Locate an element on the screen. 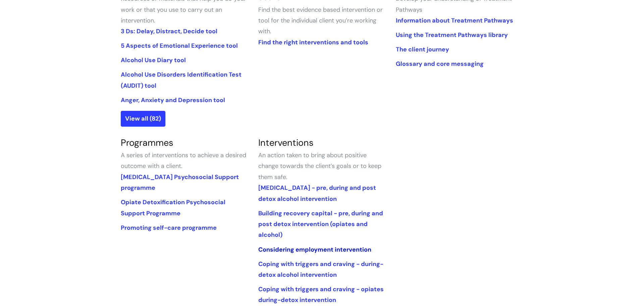 The image size is (644, 306). a: View all (82) is located at coordinates (143, 119).